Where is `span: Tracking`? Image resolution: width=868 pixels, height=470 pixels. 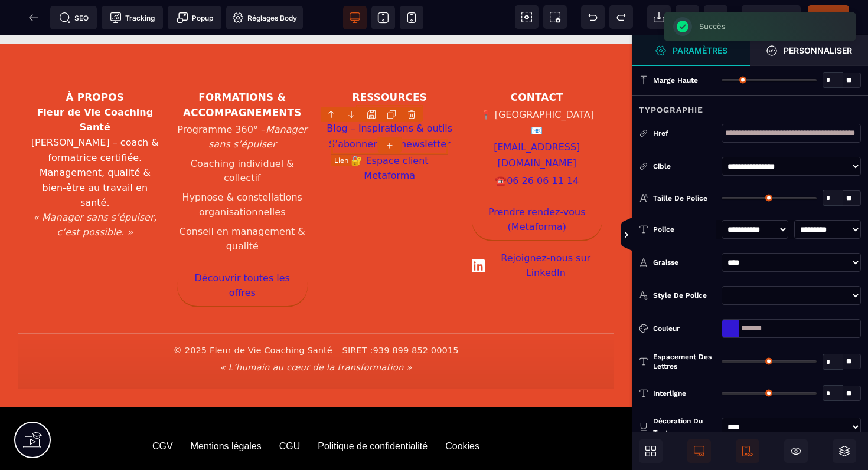
span: Tracking is located at coordinates (133, 17).